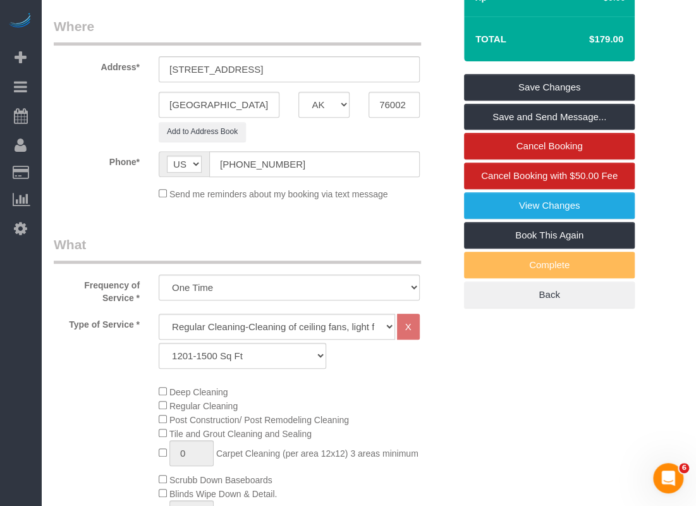 This screenshot has height=506, width=696. Describe the element at coordinates (97, 159) in the screenshot. I see `label: Phone*` at that location.